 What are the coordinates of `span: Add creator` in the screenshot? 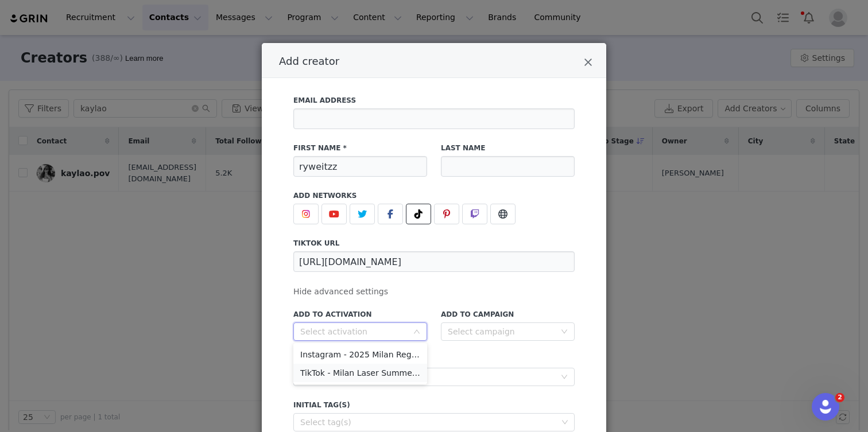 It's located at (309, 61).